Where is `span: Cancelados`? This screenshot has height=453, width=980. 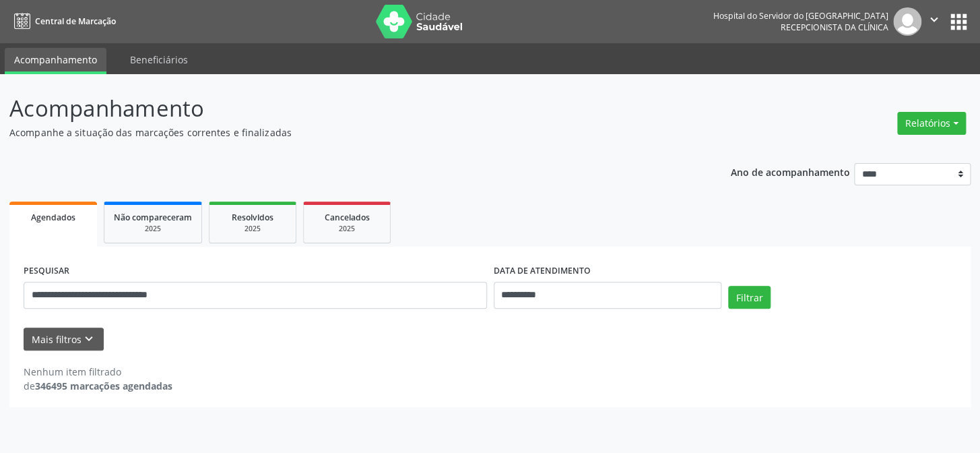 span: Cancelados is located at coordinates (347, 217).